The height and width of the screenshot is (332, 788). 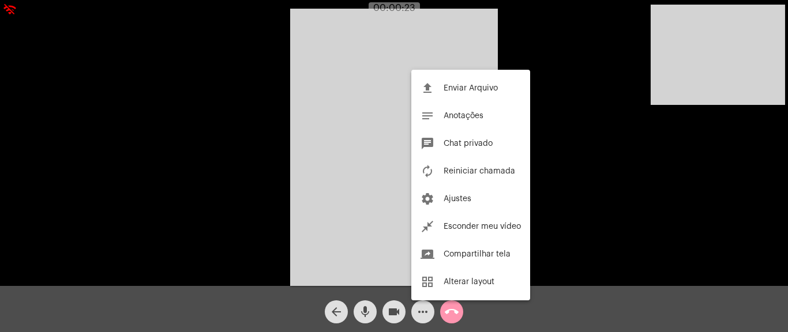 What do you see at coordinates (457, 199) in the screenshot?
I see `span: Ajustes` at bounding box center [457, 199].